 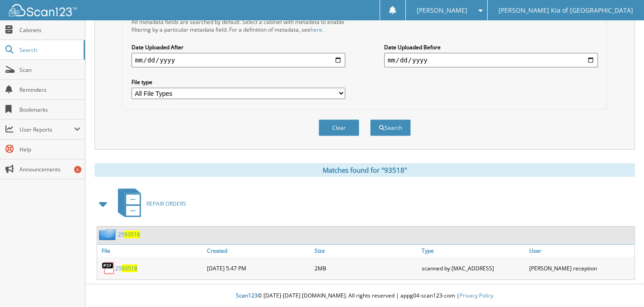 I want to click on span: Scan123, so click(x=247, y=295).